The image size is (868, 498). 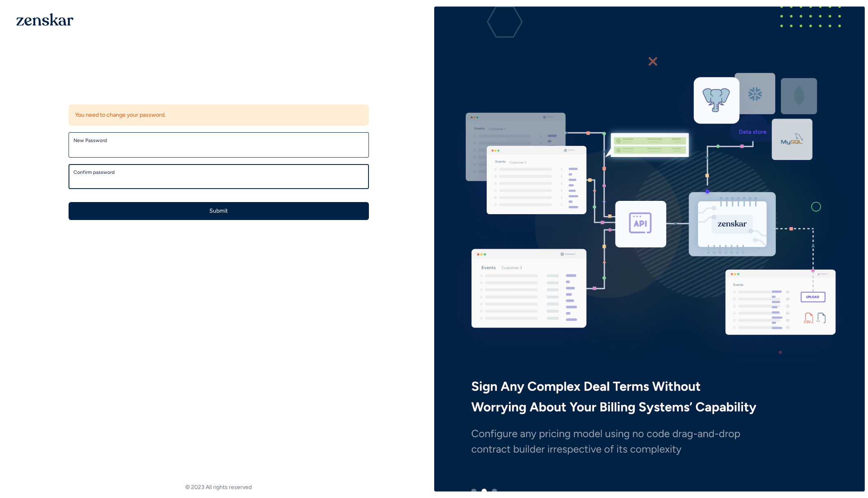 What do you see at coordinates (219, 211) in the screenshot?
I see `button: Submit` at bounding box center [219, 211].